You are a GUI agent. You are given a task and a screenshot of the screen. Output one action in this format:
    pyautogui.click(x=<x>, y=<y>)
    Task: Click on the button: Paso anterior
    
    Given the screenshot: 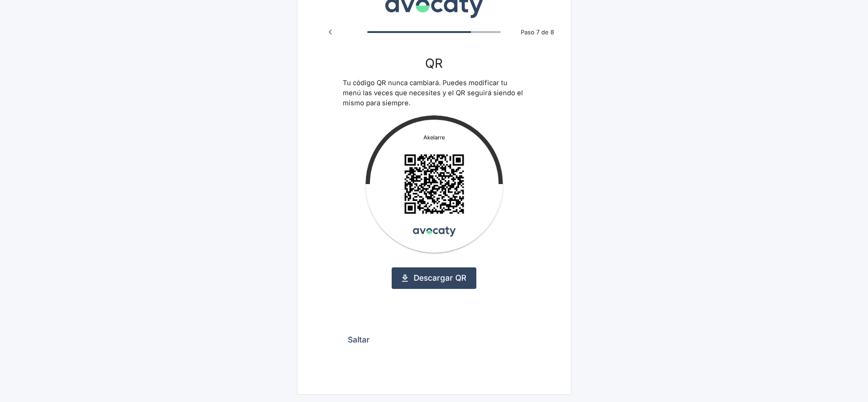 What is the action you would take?
    pyautogui.click(x=331, y=32)
    